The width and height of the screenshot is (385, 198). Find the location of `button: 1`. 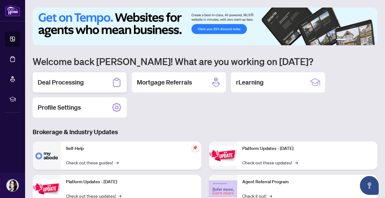

button: 1 is located at coordinates (341, 40).